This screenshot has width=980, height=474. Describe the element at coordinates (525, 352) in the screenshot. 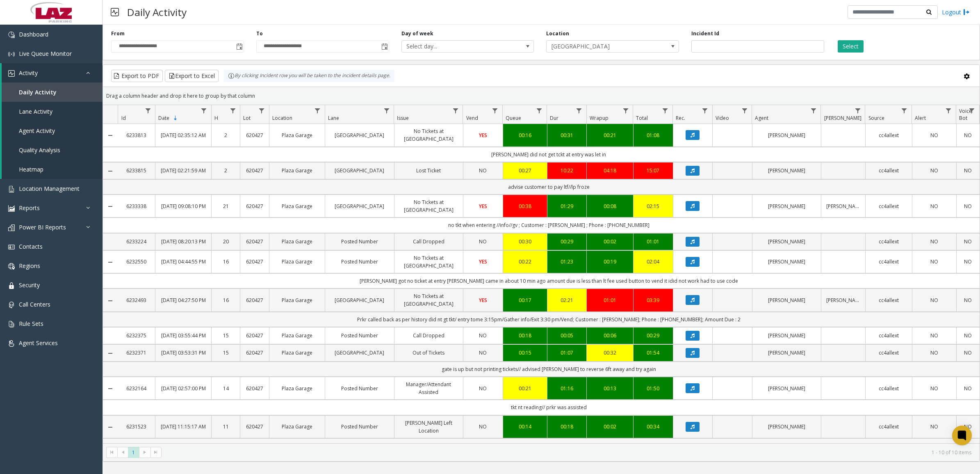

I see `div: 00:15` at that location.